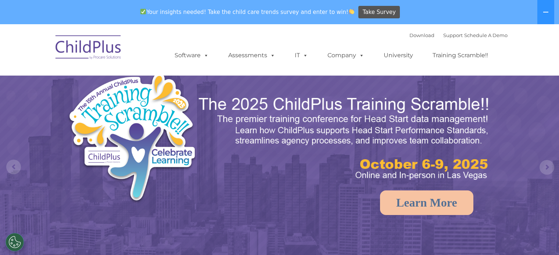  What do you see at coordinates (379, 12) in the screenshot?
I see `span: Take Survey` at bounding box center [379, 12].